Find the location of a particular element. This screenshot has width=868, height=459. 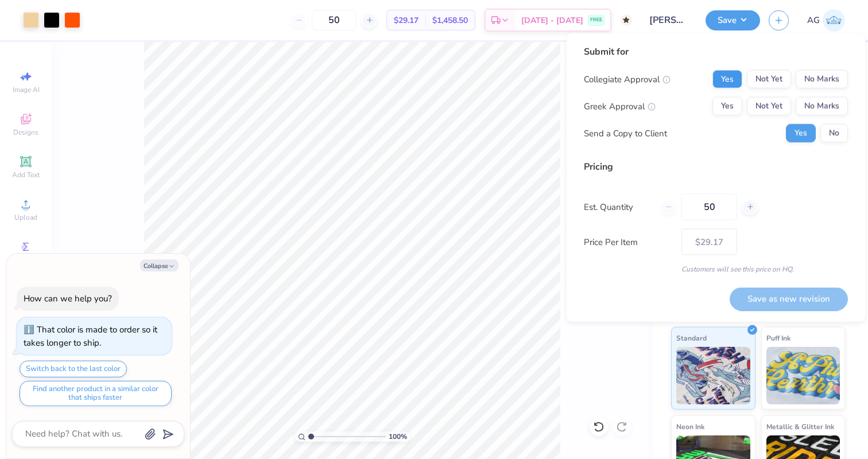

button: No is located at coordinates (834, 133).